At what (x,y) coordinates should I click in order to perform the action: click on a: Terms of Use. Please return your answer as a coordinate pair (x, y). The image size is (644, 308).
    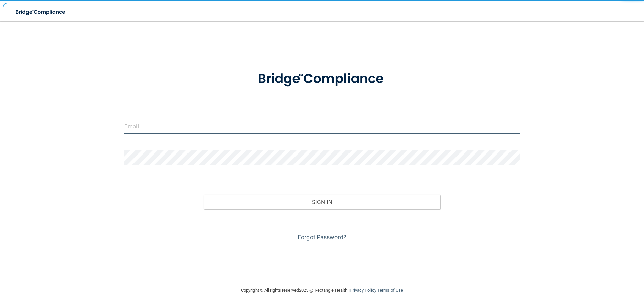
    Looking at the image, I should click on (390, 290).